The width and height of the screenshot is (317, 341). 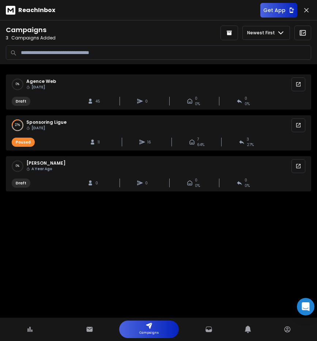 What do you see at coordinates (101, 142) in the screenshot?
I see `span: 11` at bounding box center [101, 142].